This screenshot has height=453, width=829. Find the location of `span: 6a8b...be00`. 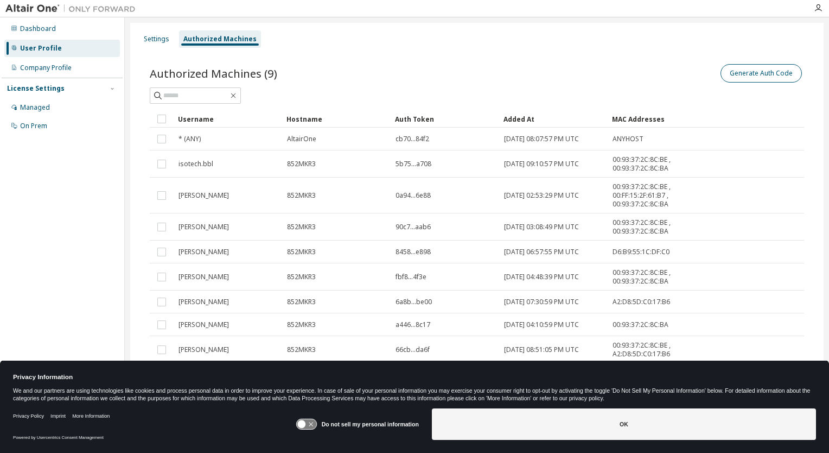

span: 6a8b...be00 is located at coordinates (413, 302).